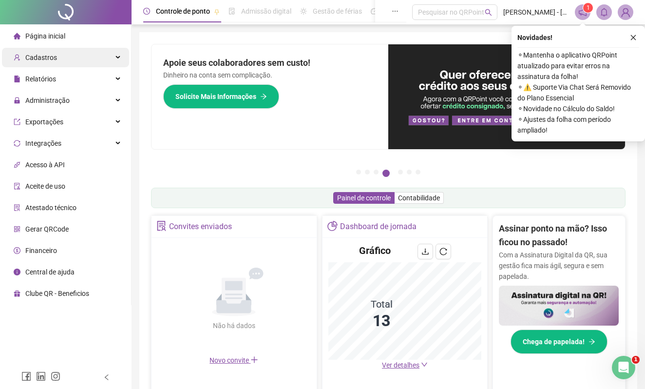  I want to click on span: Controle de ponto, so click(183, 11).